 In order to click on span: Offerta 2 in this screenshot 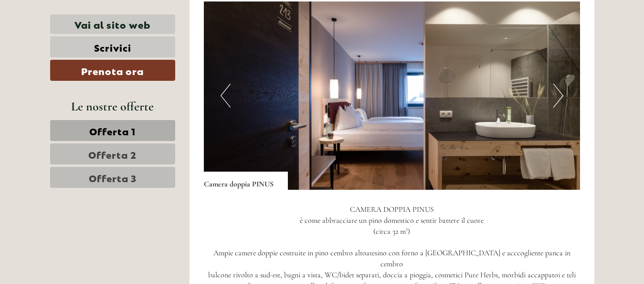, I will do `click(112, 154)`.